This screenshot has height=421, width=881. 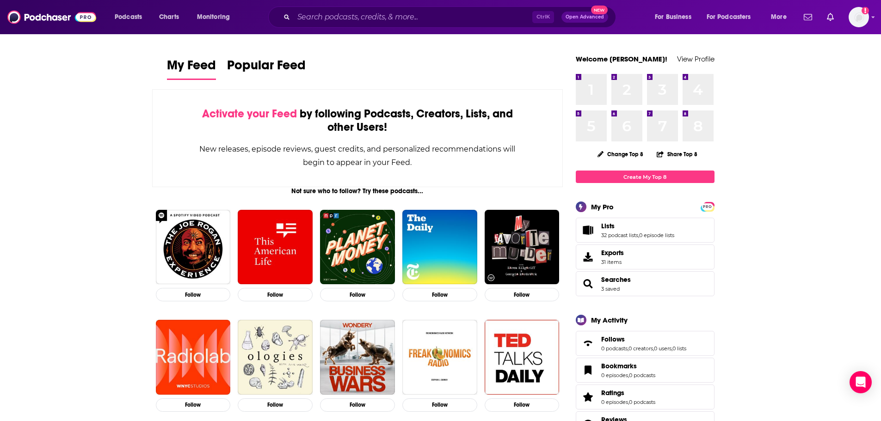 I want to click on button: Open AdvancedNew, so click(x=585, y=17).